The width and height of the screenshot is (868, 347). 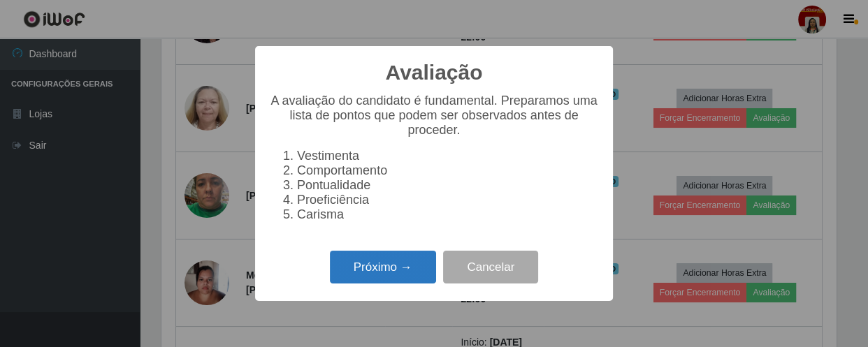 What do you see at coordinates (448, 214) in the screenshot?
I see `li: Carisma` at bounding box center [448, 214].